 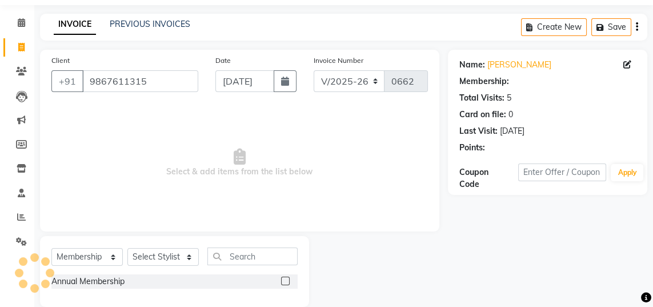 What do you see at coordinates (223, 61) in the screenshot?
I see `label: Date` at bounding box center [223, 61].